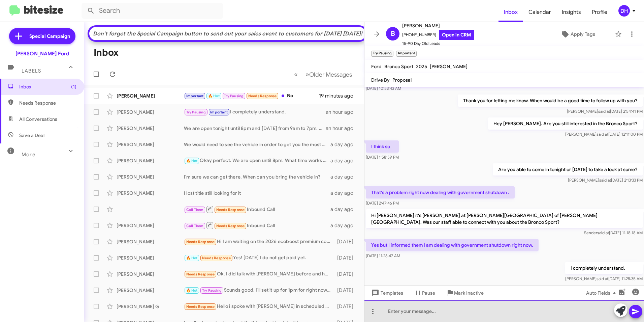 The width and height of the screenshot is (644, 322). I want to click on button: DH, so click(625, 10).